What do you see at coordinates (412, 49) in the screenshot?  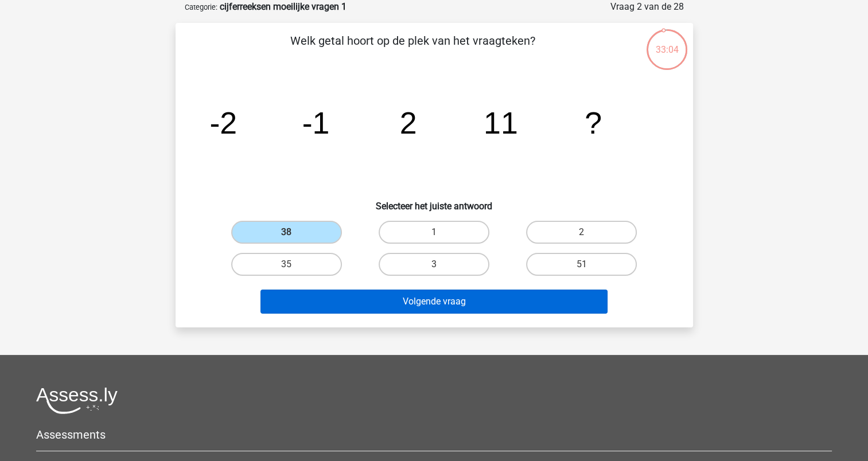 I see `p: Welk getal hoort op de plek van het vraagteken?` at bounding box center [412, 49].